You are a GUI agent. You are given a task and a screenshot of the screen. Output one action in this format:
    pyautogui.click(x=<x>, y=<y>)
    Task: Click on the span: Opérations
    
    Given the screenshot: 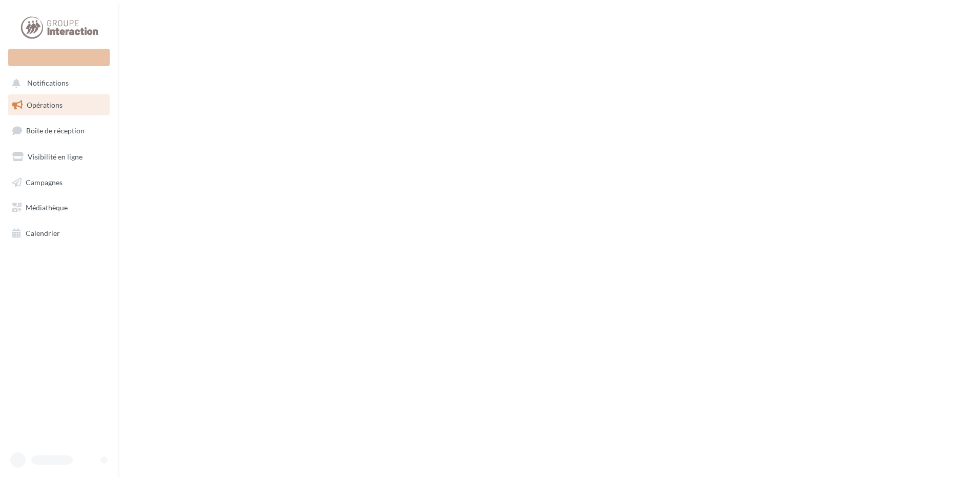 What is the action you would take?
    pyautogui.click(x=44, y=105)
    